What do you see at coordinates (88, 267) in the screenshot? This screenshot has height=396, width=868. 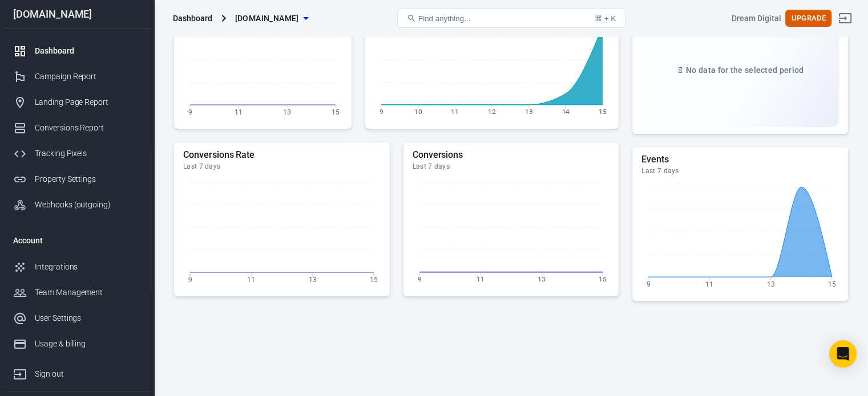 I see `div: Integrations` at bounding box center [88, 267].